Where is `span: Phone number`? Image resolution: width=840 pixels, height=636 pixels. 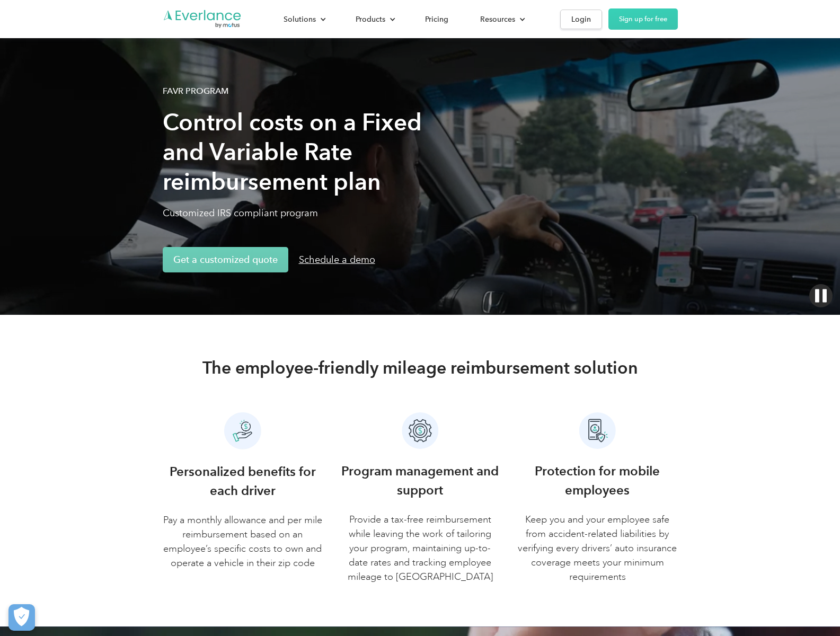 span: Phone number is located at coordinates (266, 49).